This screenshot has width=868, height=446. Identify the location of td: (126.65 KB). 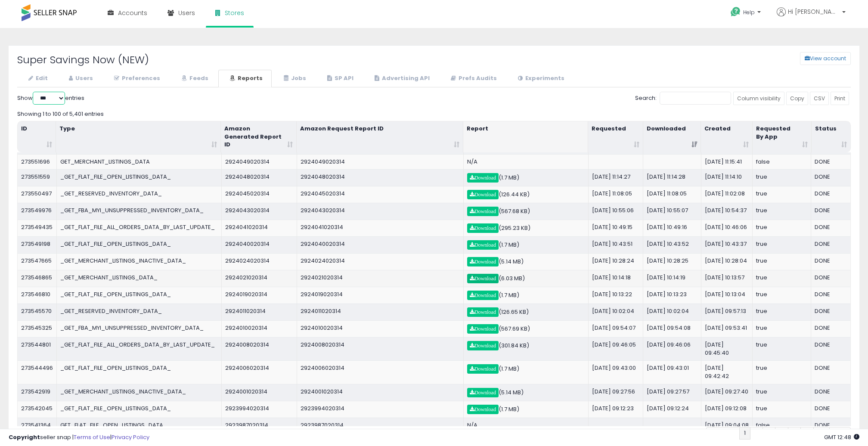
(527, 312).